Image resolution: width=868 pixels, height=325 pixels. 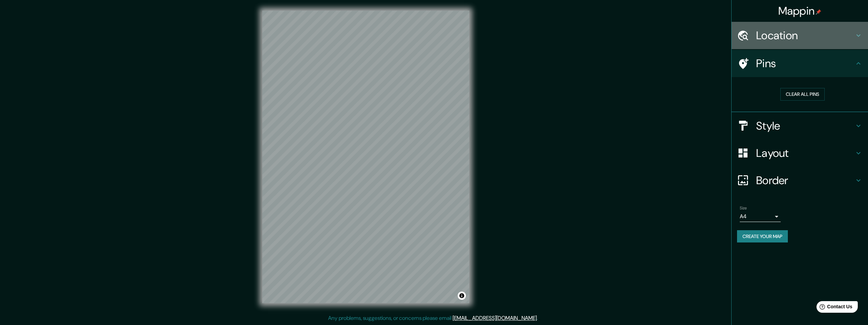 I want to click on div: Layout, so click(x=800, y=153).